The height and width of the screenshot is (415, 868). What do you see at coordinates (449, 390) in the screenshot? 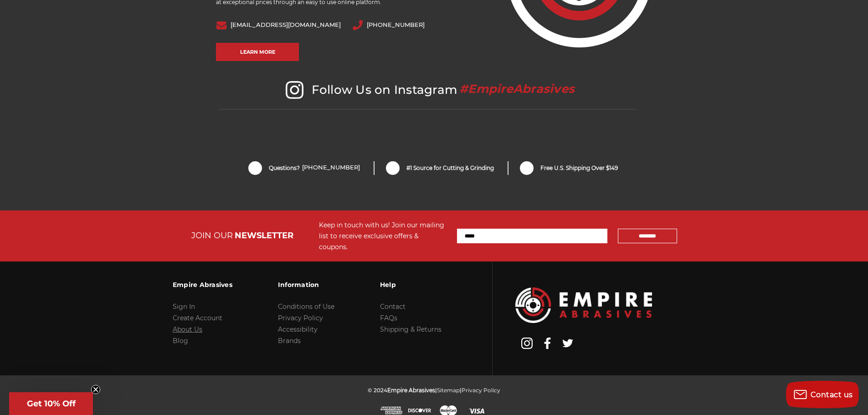
I see `a: Sitemap` at bounding box center [449, 390].